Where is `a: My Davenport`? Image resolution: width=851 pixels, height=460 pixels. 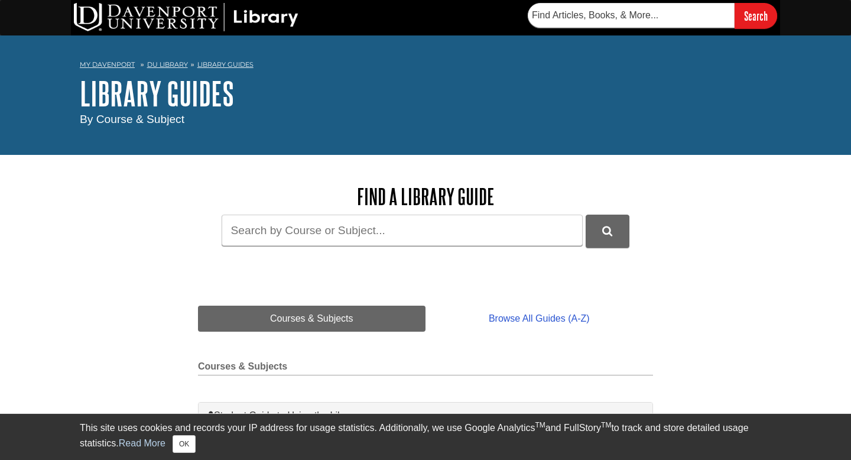 a: My Davenport is located at coordinates (107, 64).